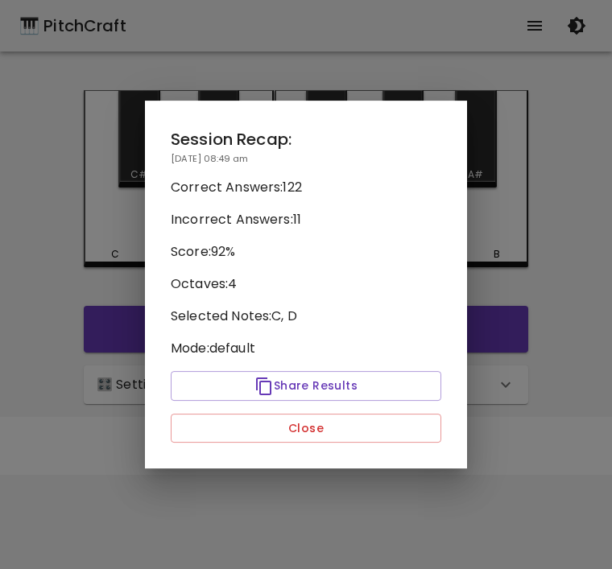 The image size is (612, 569). I want to click on p: Correct Answers: 122, so click(306, 187).